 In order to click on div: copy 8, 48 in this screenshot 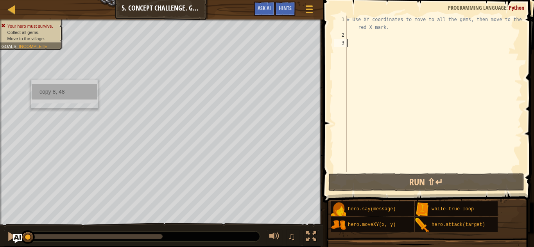, I will do `click(64, 92)`.